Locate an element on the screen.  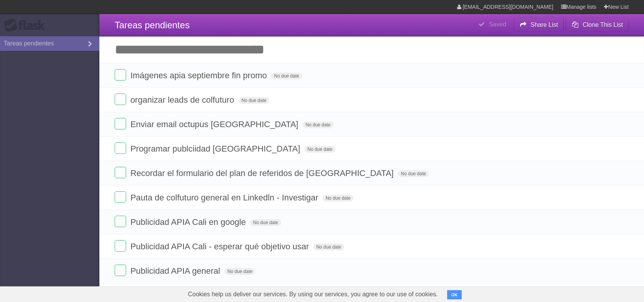
b: Saved is located at coordinates (497, 24).